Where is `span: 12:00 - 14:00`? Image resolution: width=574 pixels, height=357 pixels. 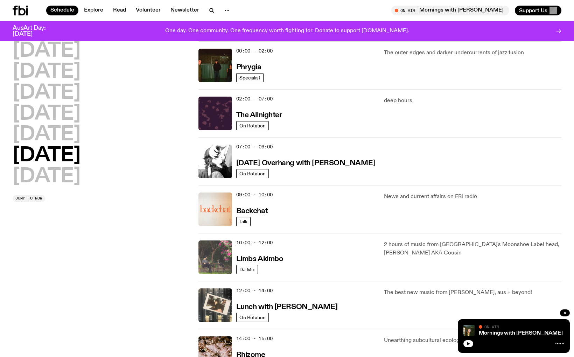
span: 12:00 - 14:00 is located at coordinates (254, 291).